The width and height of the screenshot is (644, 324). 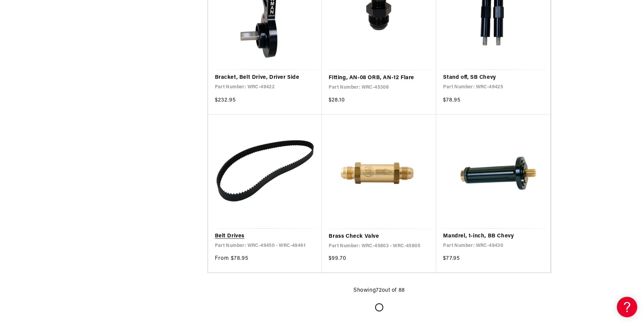 What do you see at coordinates (380, 291) in the screenshot?
I see `p: Showing out of 88` at bounding box center [380, 291].